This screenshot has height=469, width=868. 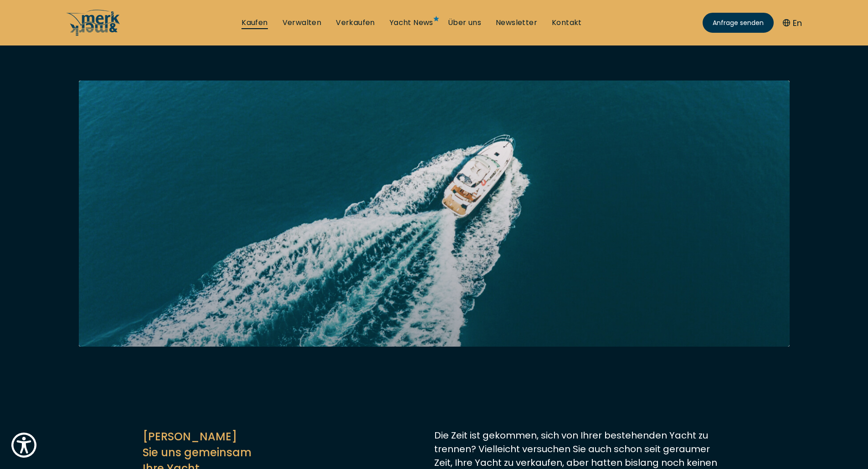 I want to click on a: Newsletter, so click(x=516, y=23).